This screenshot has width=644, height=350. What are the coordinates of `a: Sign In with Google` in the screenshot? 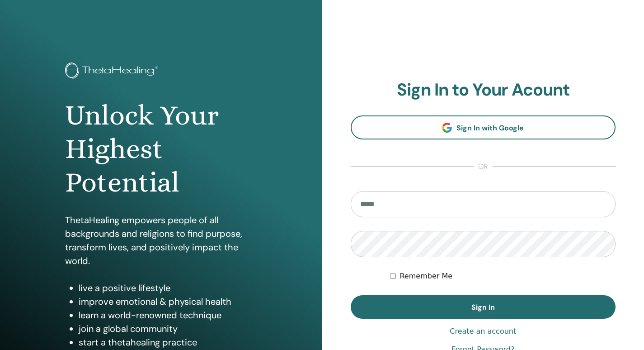 It's located at (483, 127).